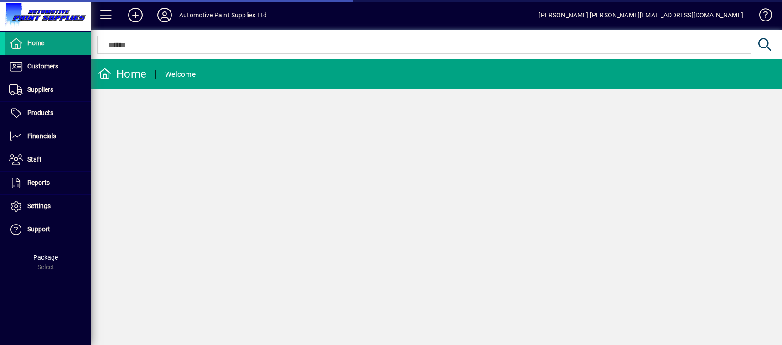 The width and height of the screenshot is (782, 345). What do you see at coordinates (34, 159) in the screenshot?
I see `span: Staff` at bounding box center [34, 159].